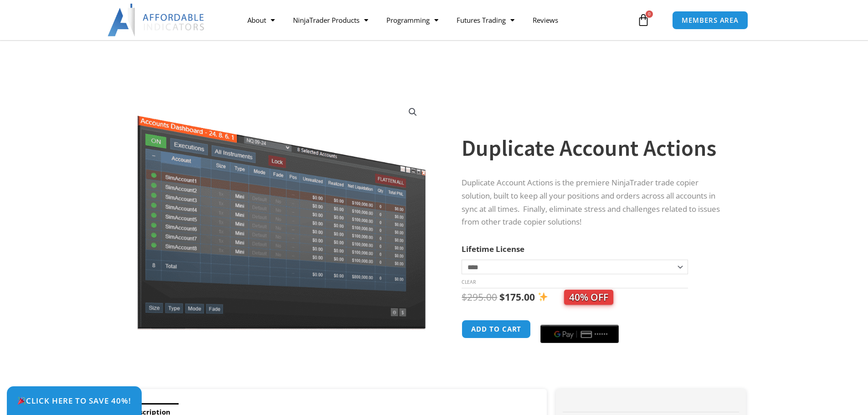 The width and height of the screenshot is (868, 415). Describe the element at coordinates (412, 20) in the screenshot. I see `a: Programming` at that location.